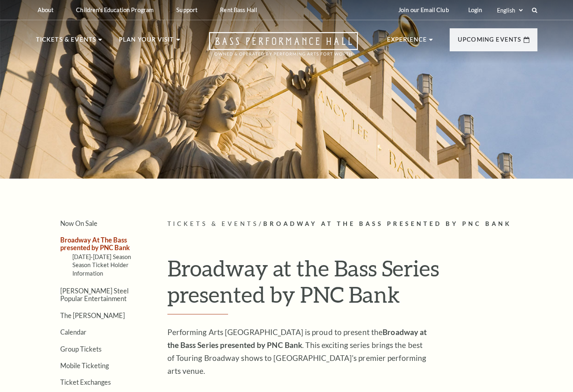 The image size is (573, 392). Describe the element at coordinates (95, 243) in the screenshot. I see `a: Broadway At The Bass presented by PNC Bank` at that location.